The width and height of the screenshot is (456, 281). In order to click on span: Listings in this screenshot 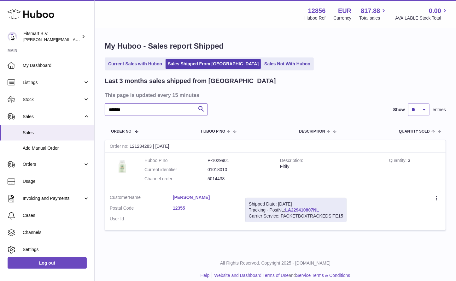, I will do `click(53, 82)`.